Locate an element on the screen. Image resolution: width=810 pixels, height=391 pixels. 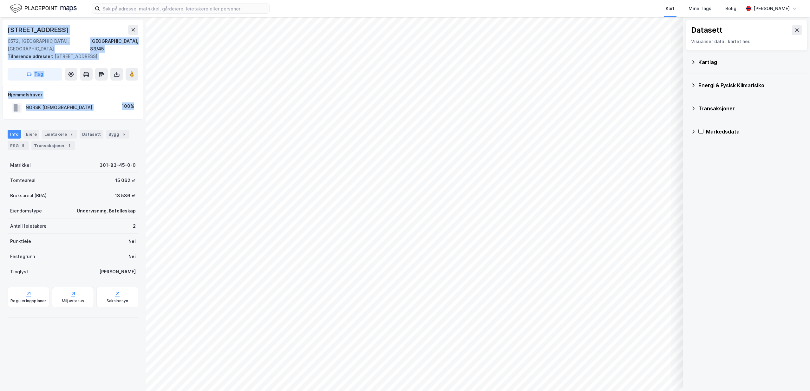
div: Saksinnsyn is located at coordinates (117, 301).